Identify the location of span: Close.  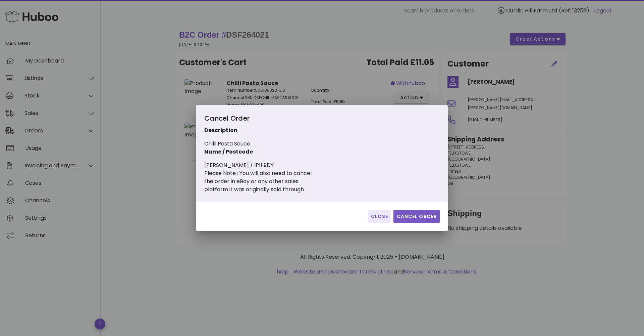
(379, 216).